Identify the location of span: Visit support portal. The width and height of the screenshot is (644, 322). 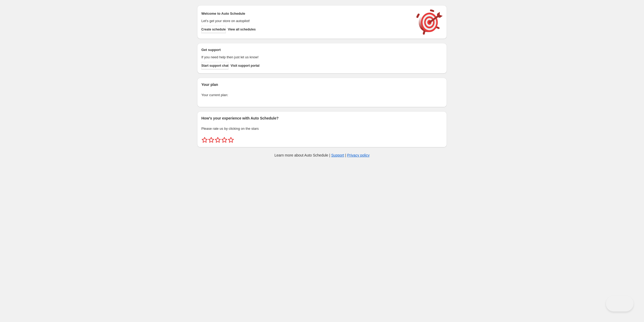
(245, 65).